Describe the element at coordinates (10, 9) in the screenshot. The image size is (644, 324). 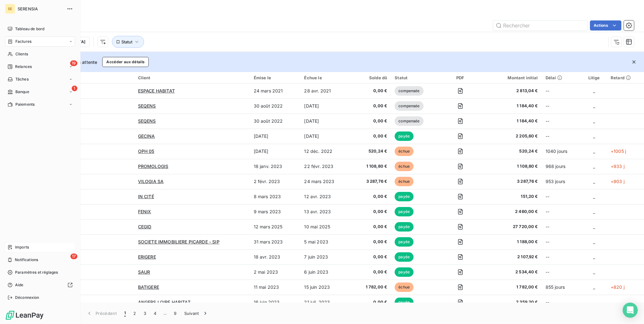
I see `div: SE` at that location.